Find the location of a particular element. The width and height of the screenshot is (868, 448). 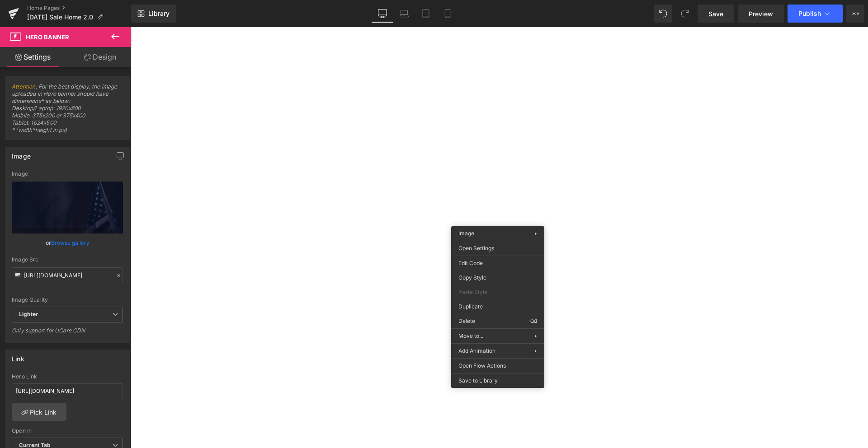

a: Pick Link is located at coordinates (39, 412).